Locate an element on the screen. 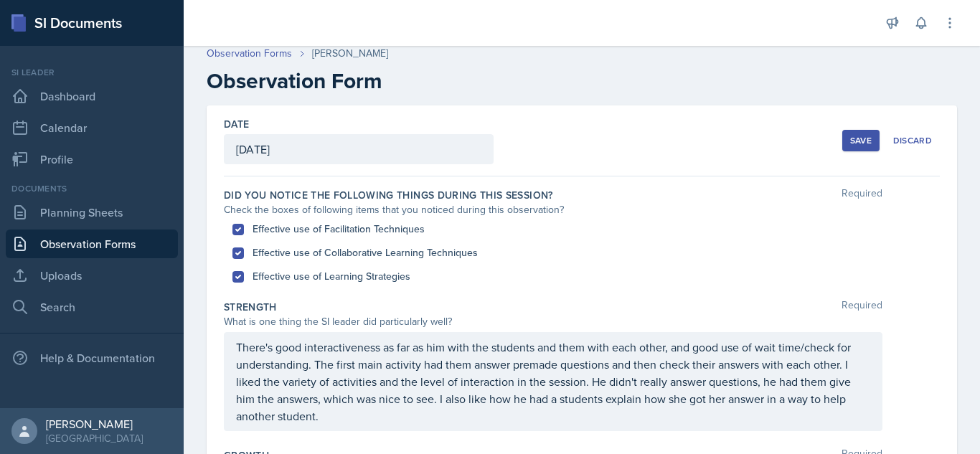 Image resolution: width=980 pixels, height=454 pixels. a: Calendar is located at coordinates (92, 128).